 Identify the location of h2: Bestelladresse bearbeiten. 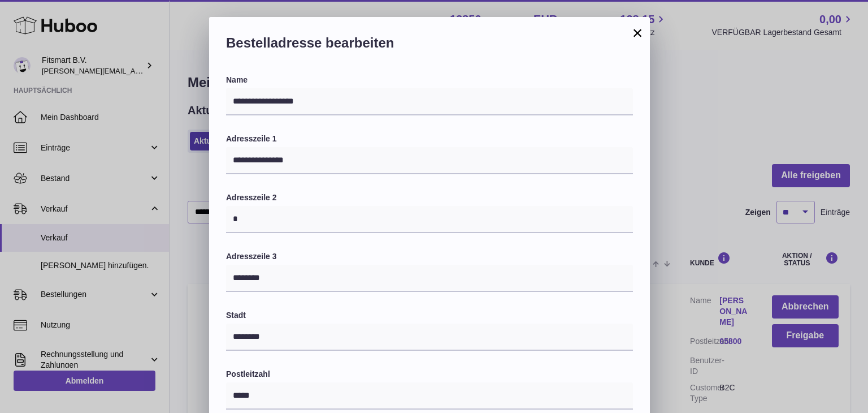
(429, 46).